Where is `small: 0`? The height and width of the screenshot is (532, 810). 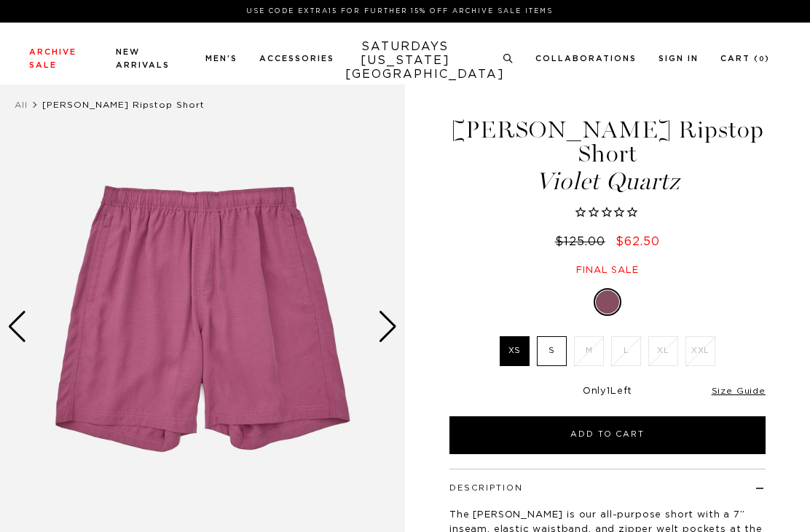
small: 0 is located at coordinates (762, 59).